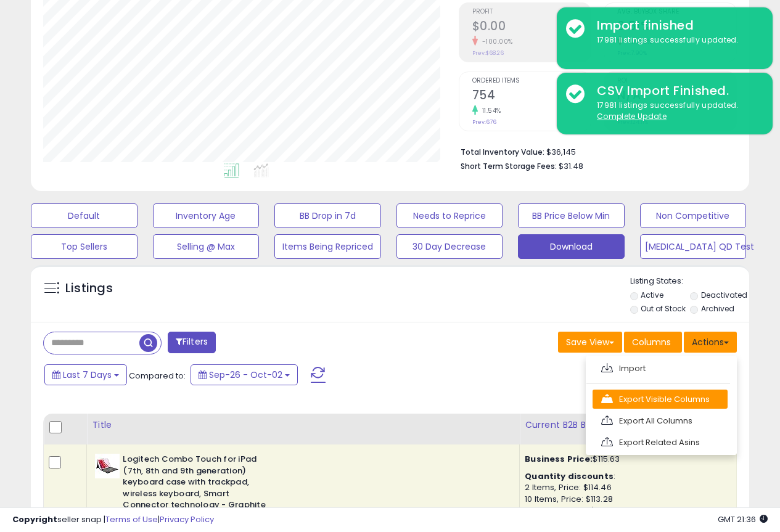  I want to click on u: Complete Update, so click(631, 116).